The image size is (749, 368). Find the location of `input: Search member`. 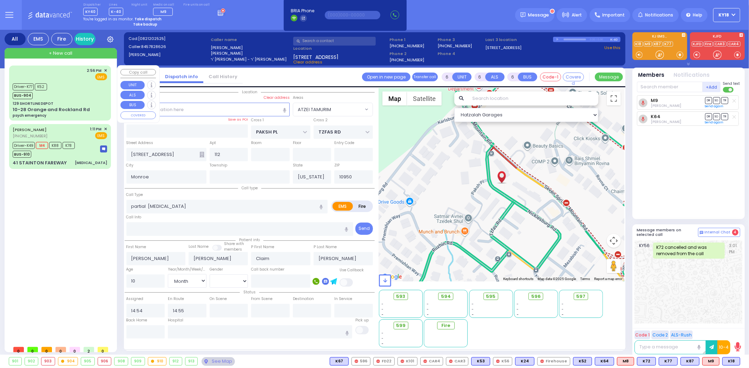

input: Search member is located at coordinates (669, 87).